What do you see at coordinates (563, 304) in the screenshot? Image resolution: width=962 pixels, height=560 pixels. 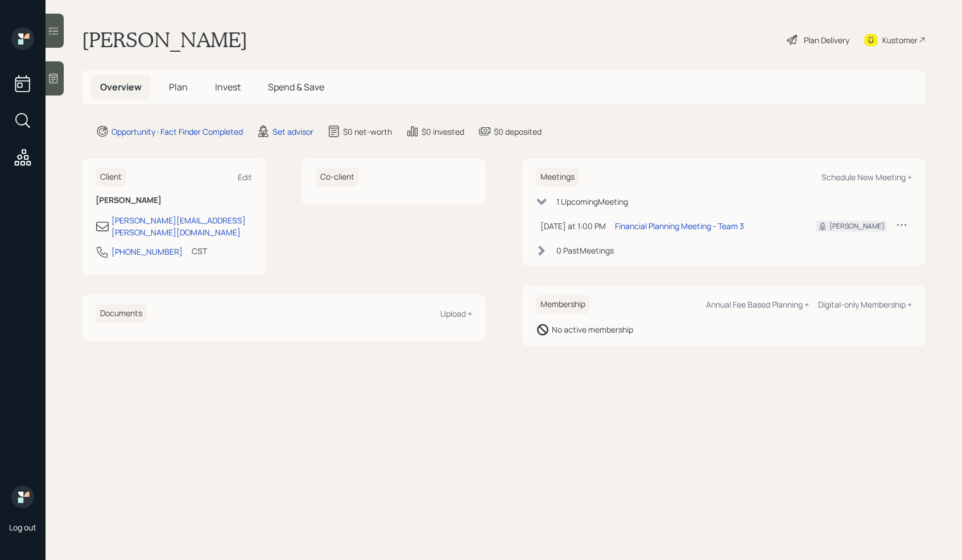 I see `h6: Membership` at bounding box center [563, 304].